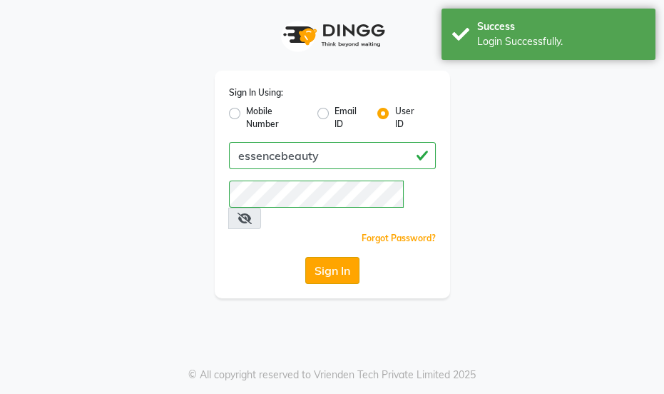 The height and width of the screenshot is (394, 664). I want to click on label: Mobile Number, so click(276, 118).